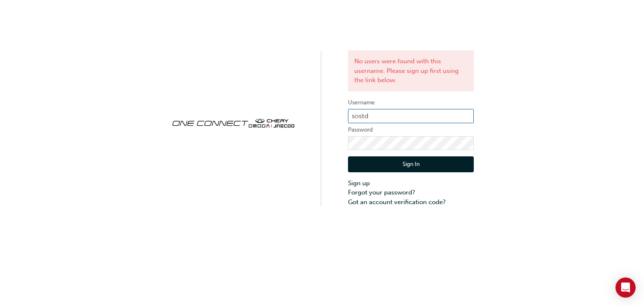 This screenshot has width=644, height=306. Describe the element at coordinates (411, 71) in the screenshot. I see `div: No users were found with this username. Please sign up first using the link below.` at that location.